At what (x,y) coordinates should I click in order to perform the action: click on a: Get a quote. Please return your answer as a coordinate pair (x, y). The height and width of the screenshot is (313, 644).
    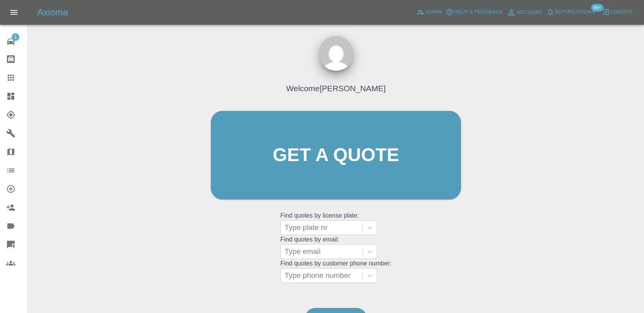
    Looking at the image, I should click on (336, 155).